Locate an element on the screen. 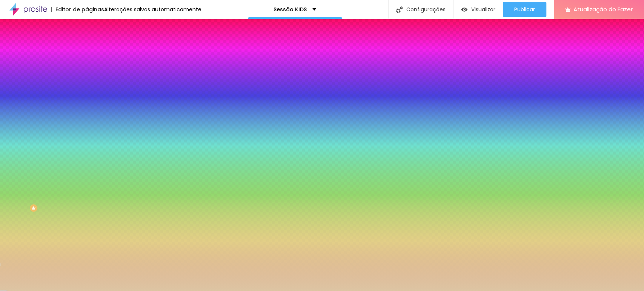  font: Configurações is located at coordinates (426, 9).